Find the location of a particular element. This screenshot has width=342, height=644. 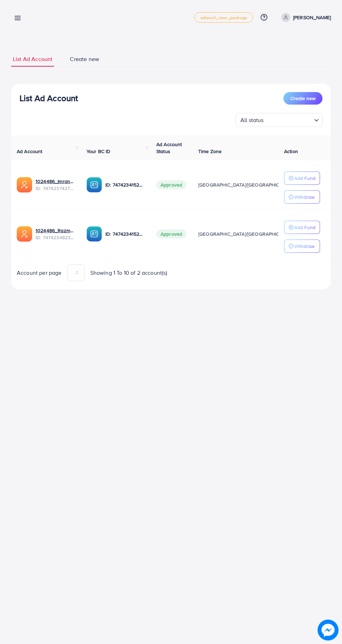

a: 1024486_Razman_1740230915595 is located at coordinates (56, 231).